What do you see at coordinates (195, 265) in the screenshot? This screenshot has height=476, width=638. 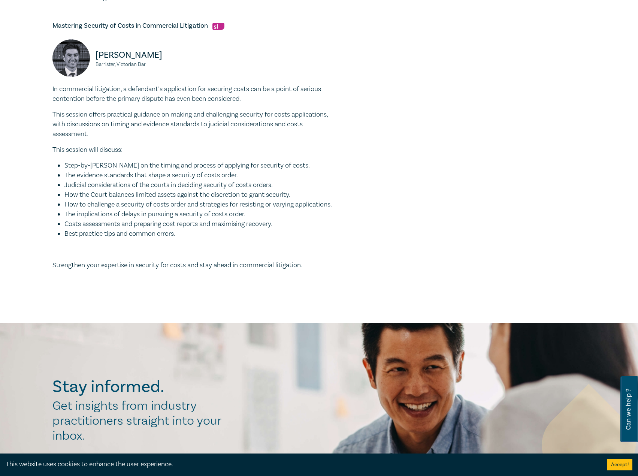 I see `p: Strengthen your expertise in security for costs and stay ahead in commercial litigation.` at bounding box center [195, 265].